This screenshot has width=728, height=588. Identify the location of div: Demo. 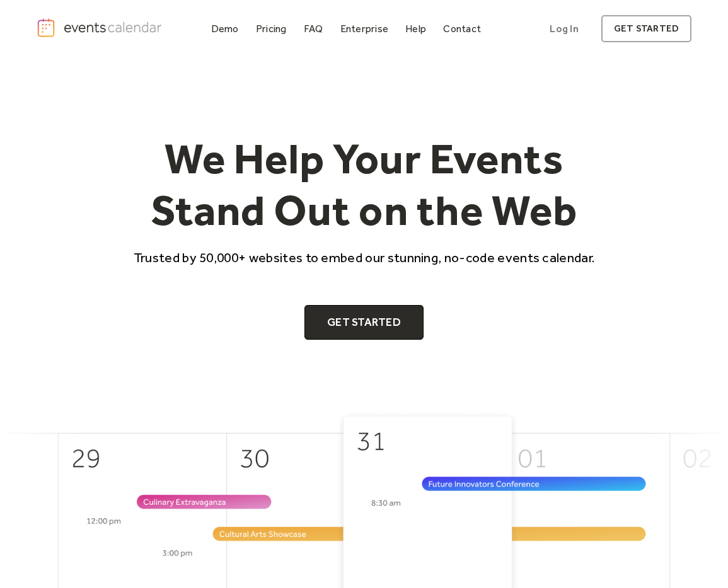
(225, 28).